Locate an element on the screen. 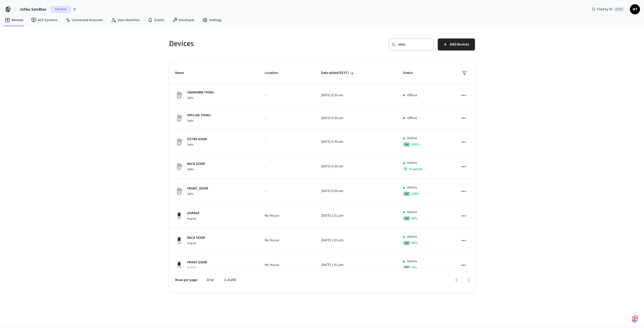 Image resolution: width=644 pixels, height=328 pixels. p: Rows per page: is located at coordinates (186, 280).